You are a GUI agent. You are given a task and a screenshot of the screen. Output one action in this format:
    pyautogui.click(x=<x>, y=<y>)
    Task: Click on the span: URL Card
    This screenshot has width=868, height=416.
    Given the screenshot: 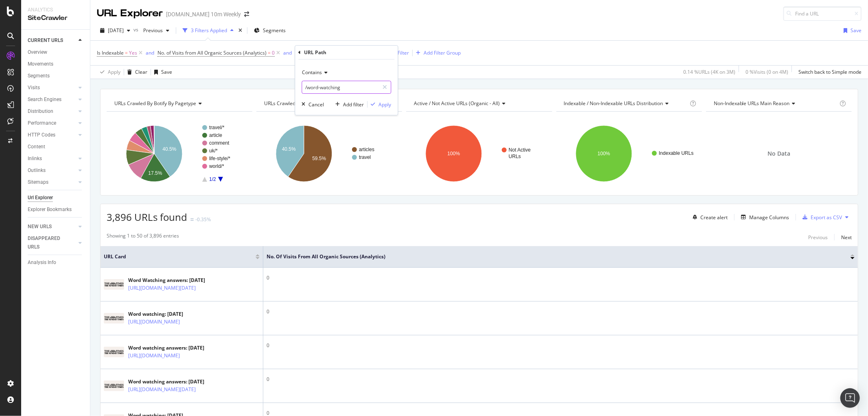 What is the action you would take?
    pyautogui.click(x=179, y=257)
    